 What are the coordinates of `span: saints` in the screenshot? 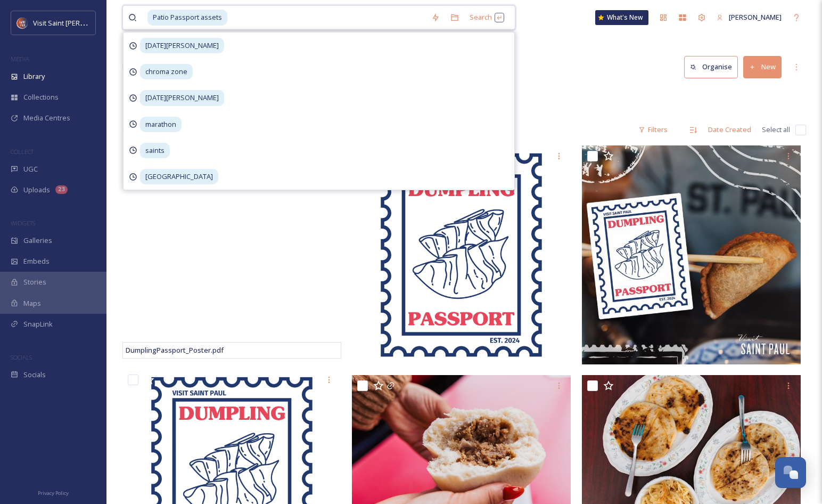 It's located at (155, 150).